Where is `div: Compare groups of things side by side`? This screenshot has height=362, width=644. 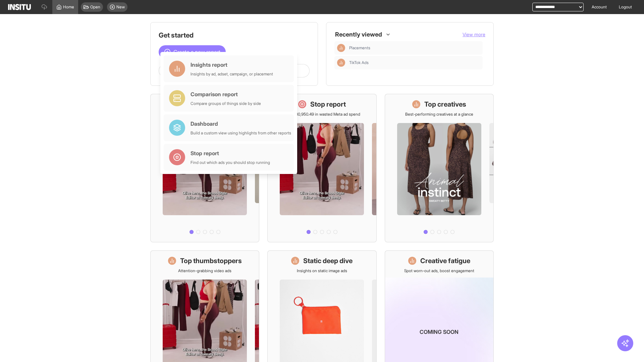 div: Compare groups of things side by side is located at coordinates (226, 104).